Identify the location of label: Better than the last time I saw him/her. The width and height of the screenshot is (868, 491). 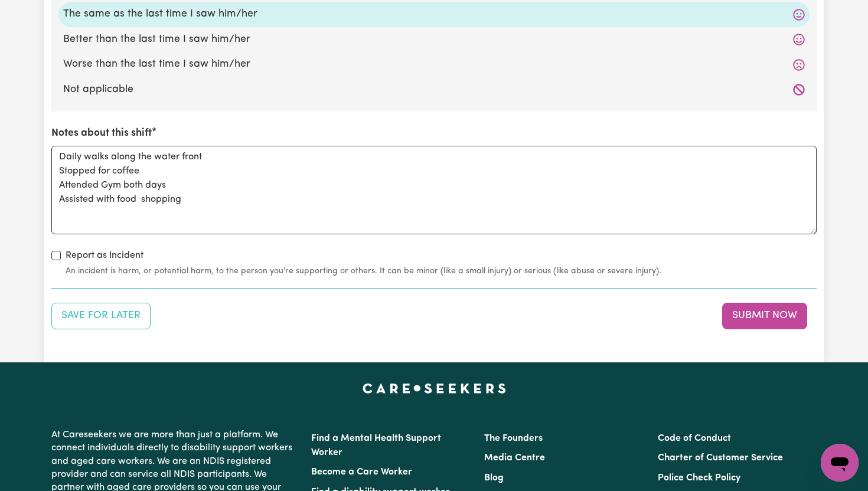
(434, 40).